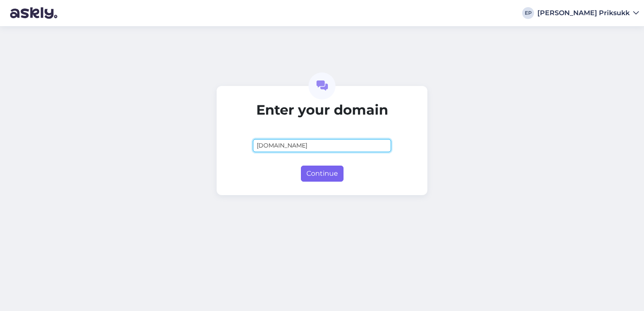 Image resolution: width=644 pixels, height=311 pixels. I want to click on div: EP, so click(528, 13).